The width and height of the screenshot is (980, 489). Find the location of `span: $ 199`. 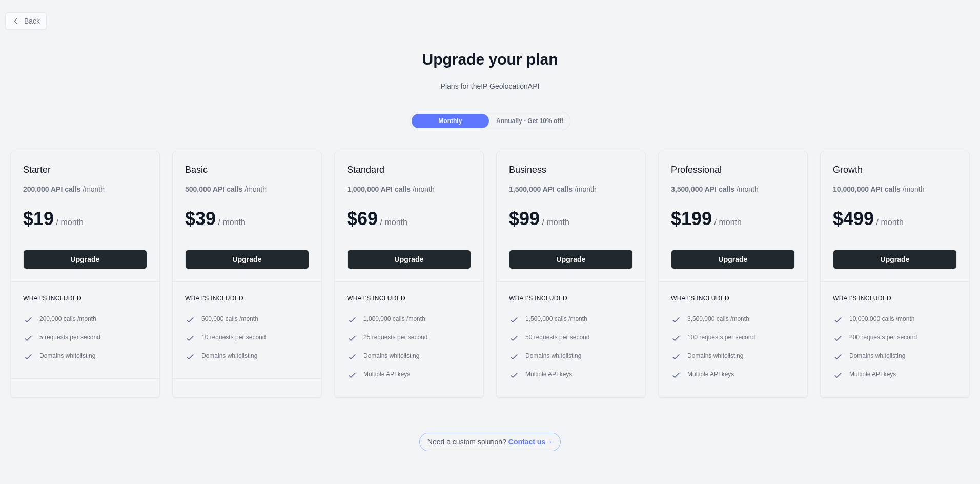

span: $ 199 is located at coordinates (692, 219).